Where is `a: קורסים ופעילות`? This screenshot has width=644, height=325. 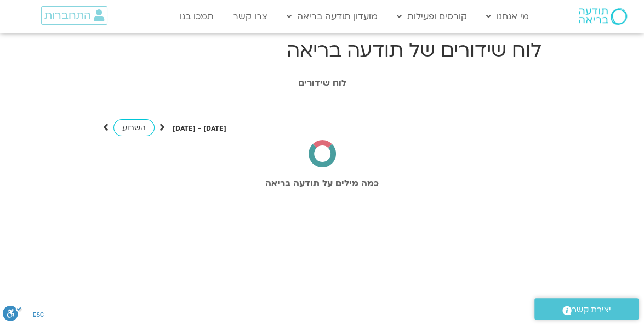 a: קורסים ופעילות is located at coordinates (432, 17).